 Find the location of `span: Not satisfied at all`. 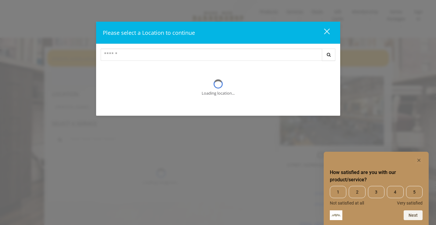

span: Not satisfied at all is located at coordinates (347, 203).